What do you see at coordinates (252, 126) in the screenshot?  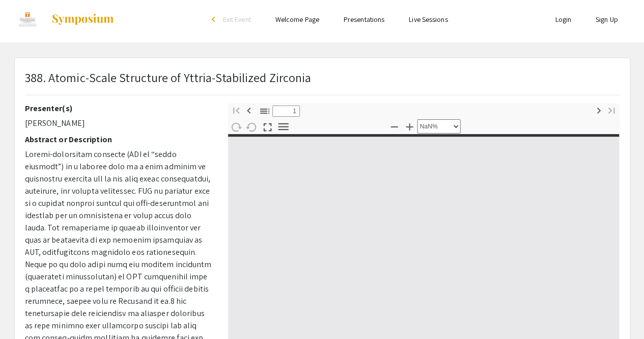 I see `button: Rotate Counterclockwise` at bounding box center [252, 126].